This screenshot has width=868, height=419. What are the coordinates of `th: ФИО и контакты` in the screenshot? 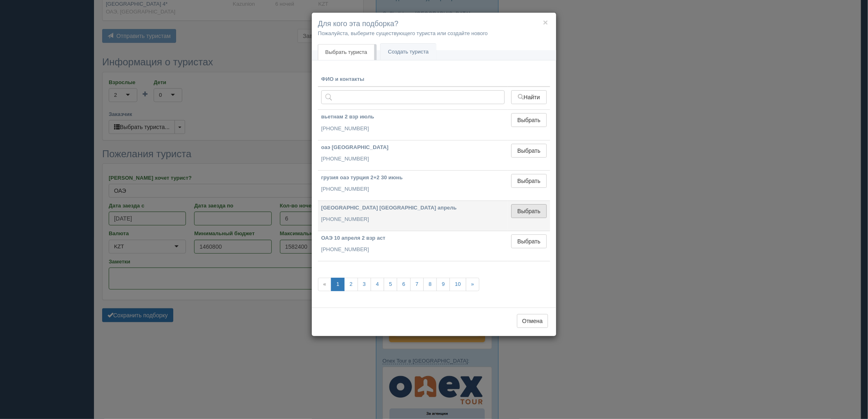 It's located at (413, 79).